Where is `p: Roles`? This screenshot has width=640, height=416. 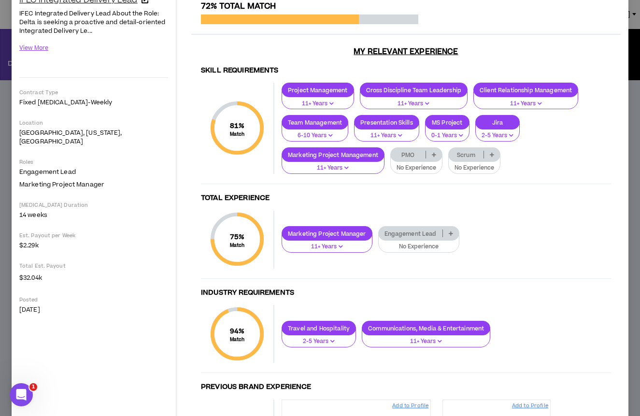
p: Roles is located at coordinates (94, 162).